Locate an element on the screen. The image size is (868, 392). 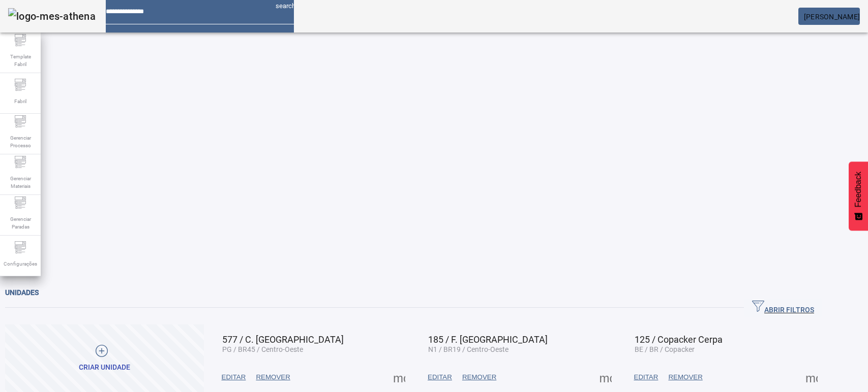
button: Feedback - Mostrar pesquisa is located at coordinates (858, 196).